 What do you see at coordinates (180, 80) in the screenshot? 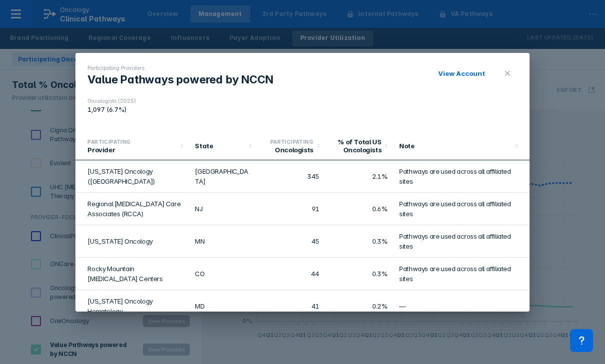
I see `h1: Value Pathways powered by NCCN` at bounding box center [180, 80].